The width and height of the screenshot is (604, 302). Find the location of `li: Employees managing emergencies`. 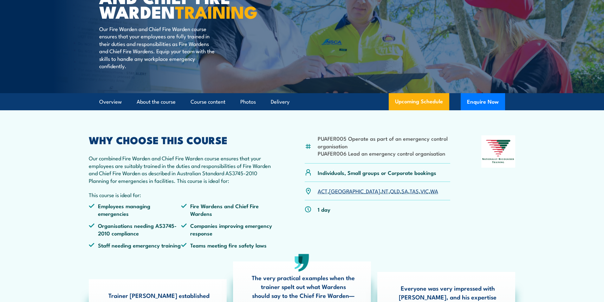

li: Employees managing emergencies is located at coordinates (135, 209).